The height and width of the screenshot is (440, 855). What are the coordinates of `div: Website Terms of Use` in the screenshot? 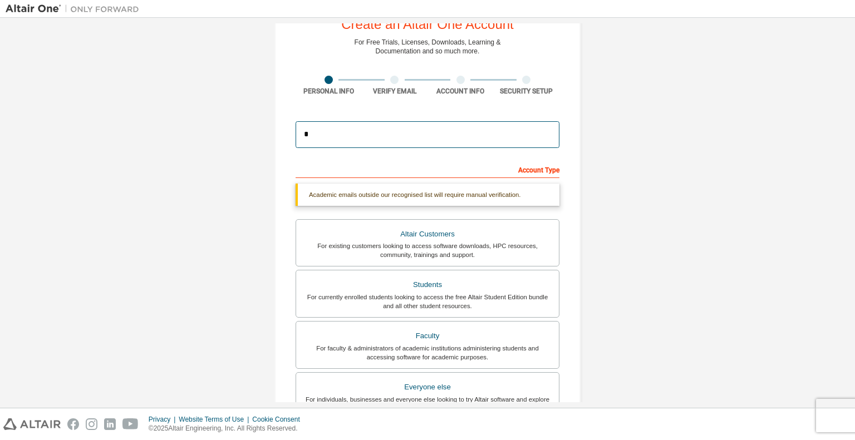 It's located at (215, 419).